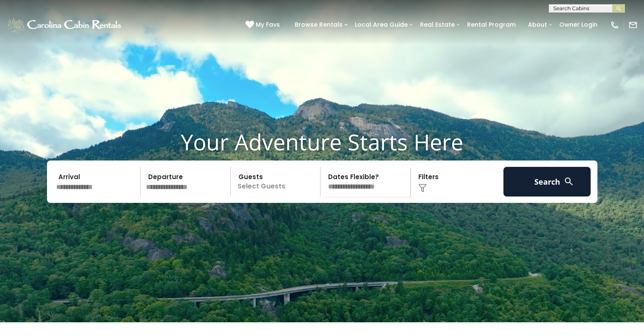 The height and width of the screenshot is (335, 644). I want to click on img: filter--v1.png, so click(423, 188).